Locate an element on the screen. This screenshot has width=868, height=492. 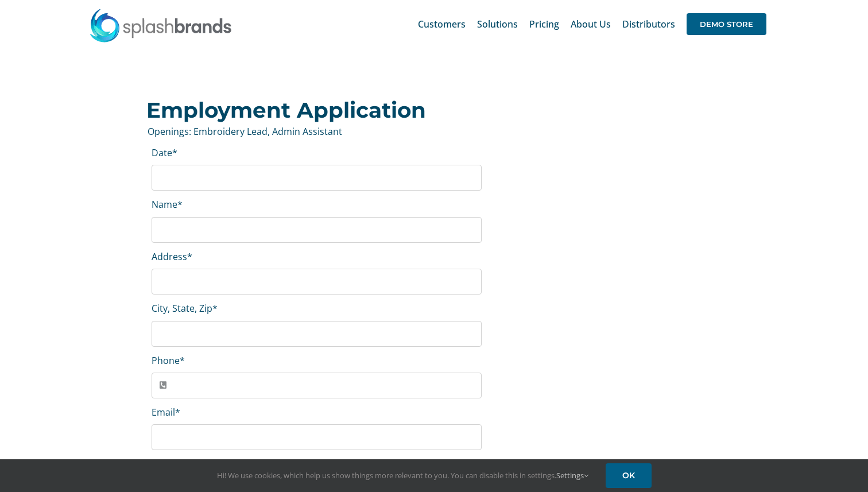
span: Hi! We use cookies, which help us show things more relevant to you. You can disable this in setti... is located at coordinates (402, 476).